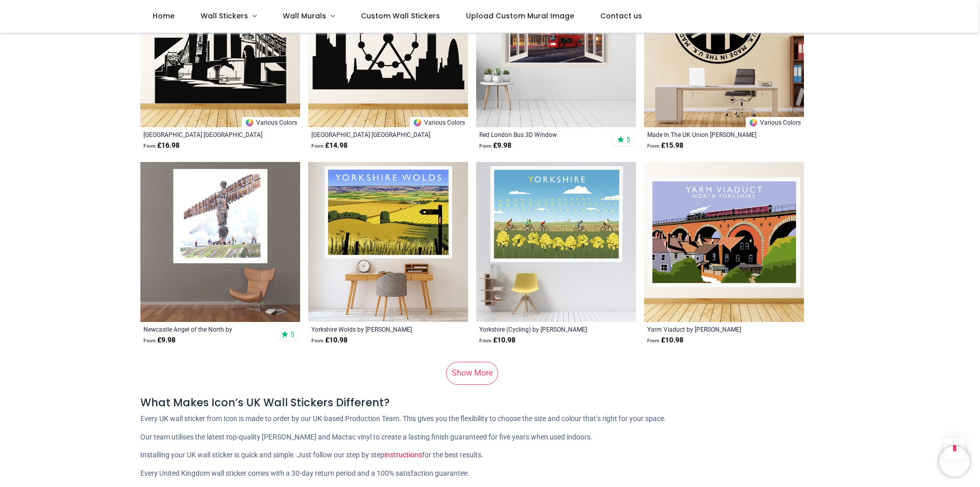  What do you see at coordinates (330, 146) in the screenshot?
I see `strong: £ 14.98` at bounding box center [330, 146].